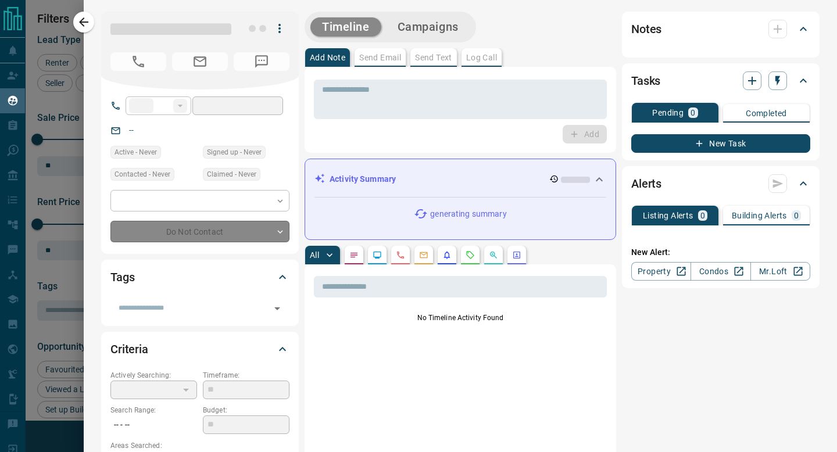  I want to click on h2: Criteria, so click(129, 349).